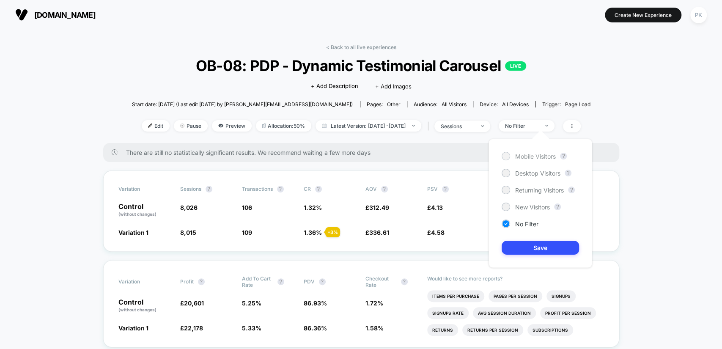 Image resolution: width=722 pixels, height=349 pixels. Describe the element at coordinates (516, 278) in the screenshot. I see `p: Would like to see more reports?` at that location.